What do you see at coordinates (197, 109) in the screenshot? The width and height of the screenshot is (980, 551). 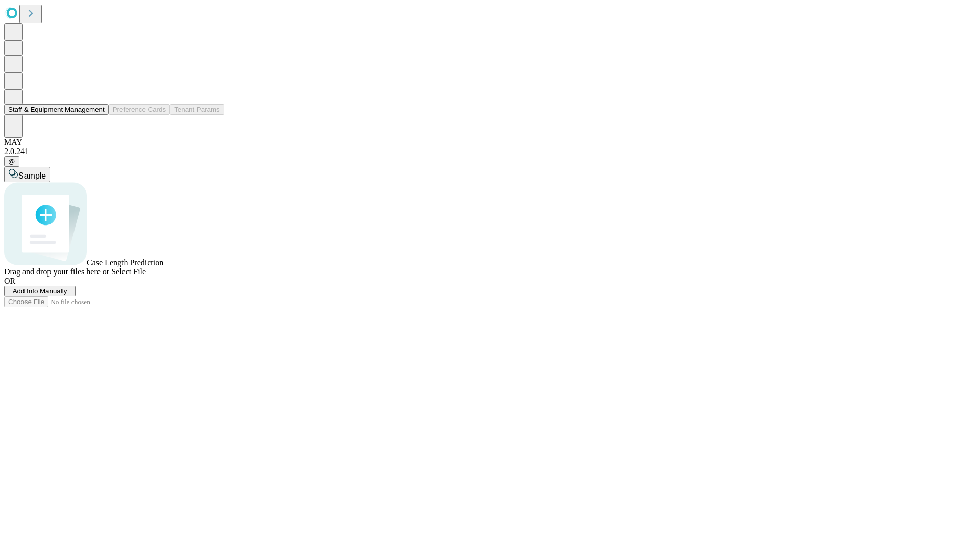 I see `button: Tenant Params` at bounding box center [197, 109].